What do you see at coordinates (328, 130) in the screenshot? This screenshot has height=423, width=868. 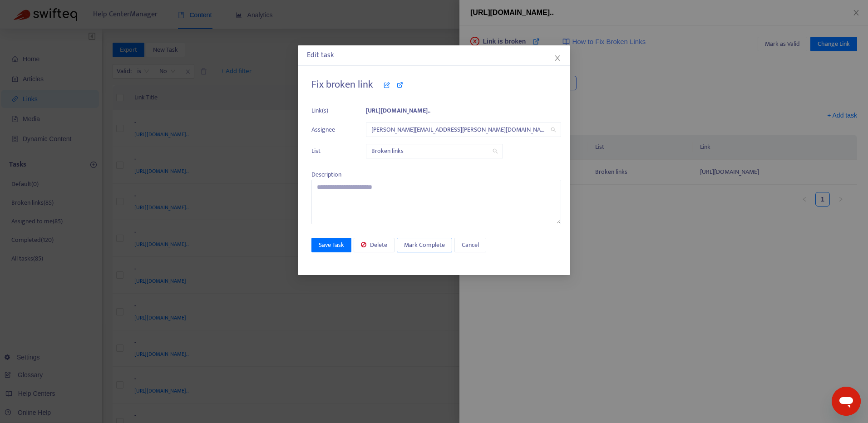 I see `span: Assignee` at bounding box center [328, 130].